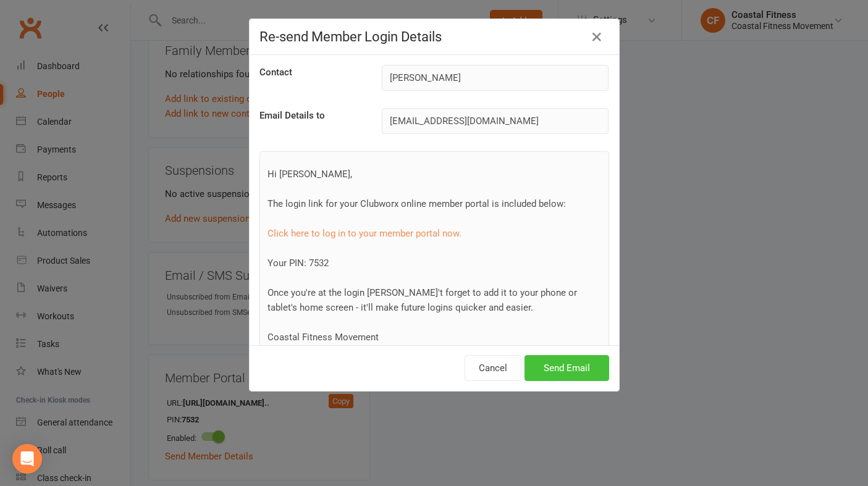 This screenshot has width=868, height=486. What do you see at coordinates (567, 368) in the screenshot?
I see `button: Send Email` at bounding box center [567, 368].